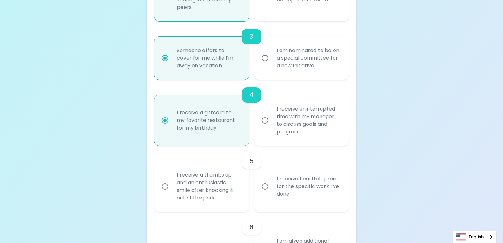 The width and height of the screenshot is (503, 243). What do you see at coordinates (308, 120) in the screenshot?
I see `div: I receive uninterrupted time with my manager to discuss goals and progress` at bounding box center [308, 120].